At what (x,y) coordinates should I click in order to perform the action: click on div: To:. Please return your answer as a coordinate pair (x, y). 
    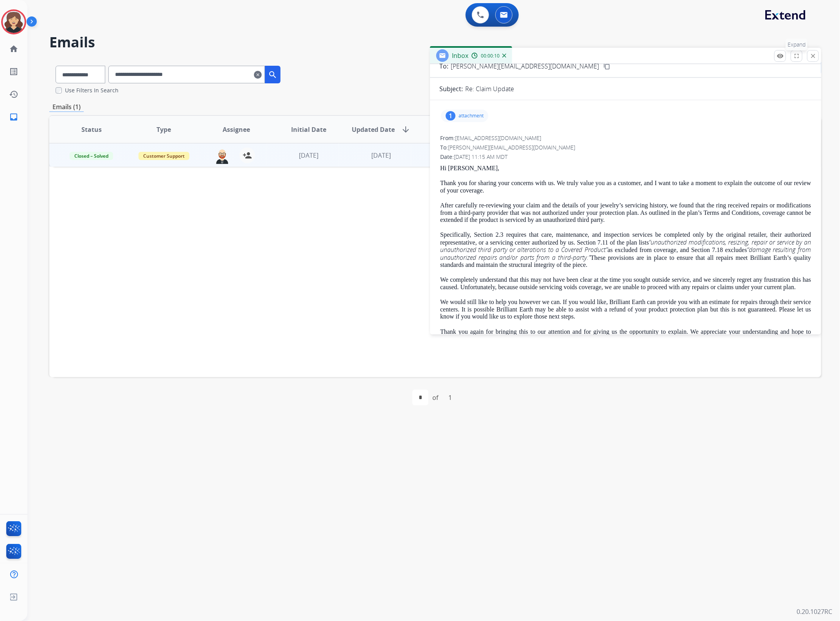
    Looking at the image, I should click on (625, 148).